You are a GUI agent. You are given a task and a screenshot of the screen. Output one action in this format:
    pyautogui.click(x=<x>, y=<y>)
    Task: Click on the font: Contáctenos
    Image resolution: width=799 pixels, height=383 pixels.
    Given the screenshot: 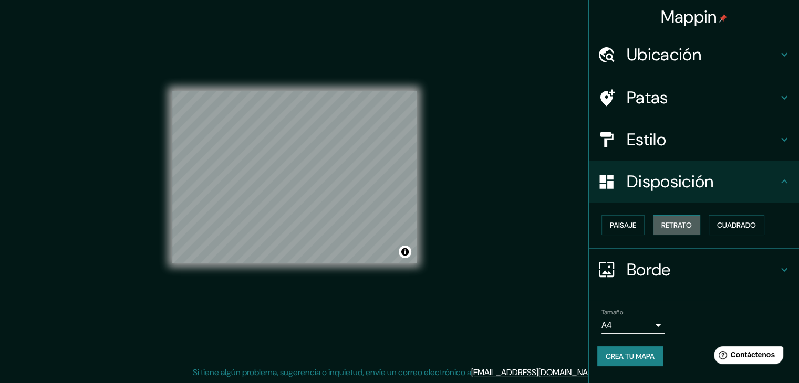 What is the action you would take?
    pyautogui.click(x=47, y=13)
    